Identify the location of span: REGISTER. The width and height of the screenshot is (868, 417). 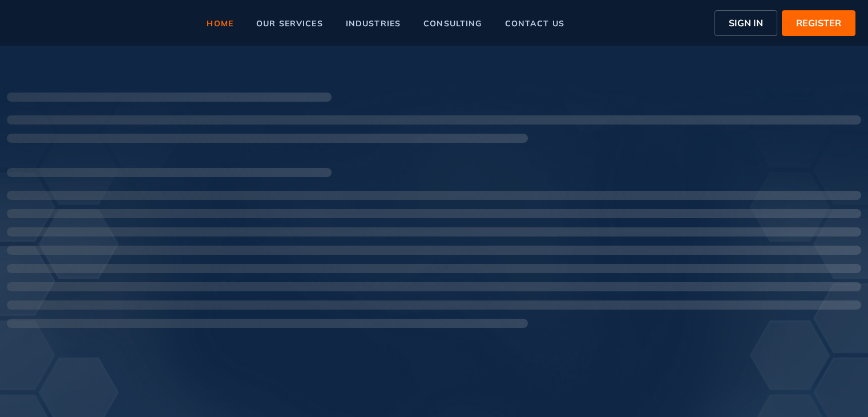
(818, 23).